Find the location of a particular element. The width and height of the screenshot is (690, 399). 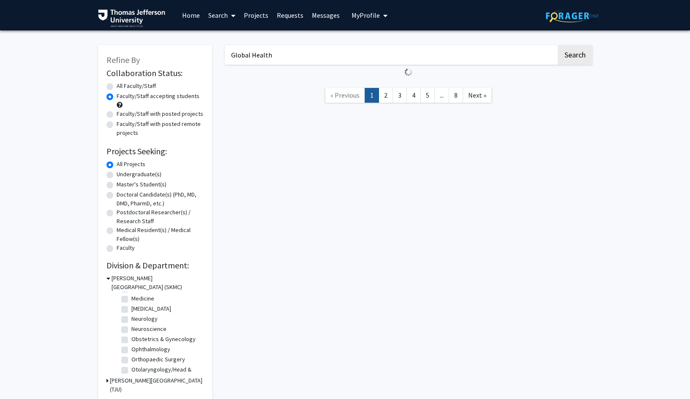

a: Home is located at coordinates (191, 15).